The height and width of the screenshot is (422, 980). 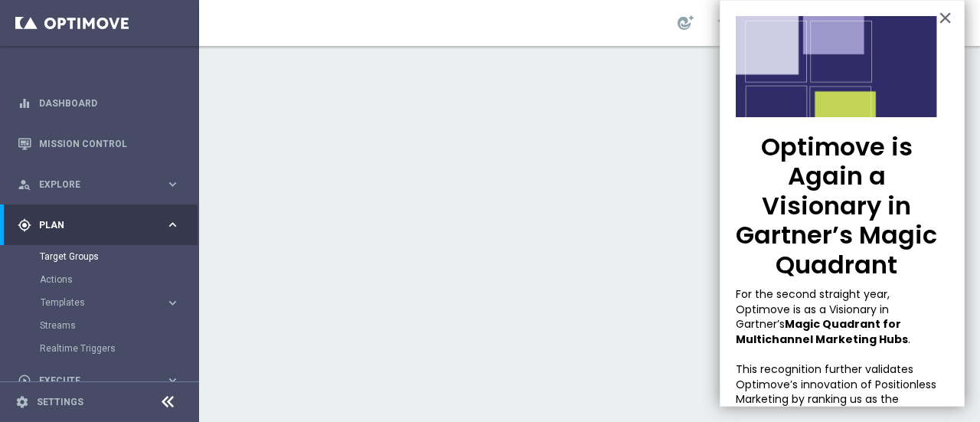 What do you see at coordinates (25, 185) in the screenshot?
I see `i: person_search` at bounding box center [25, 185].